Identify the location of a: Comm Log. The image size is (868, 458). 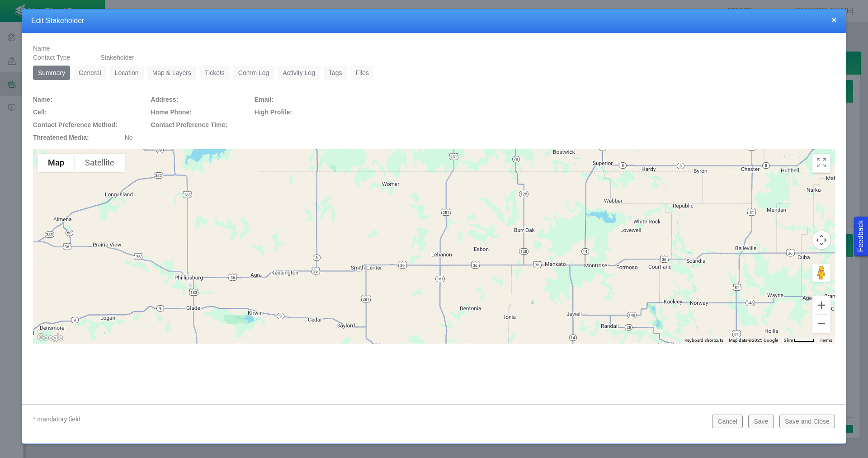
(254, 73).